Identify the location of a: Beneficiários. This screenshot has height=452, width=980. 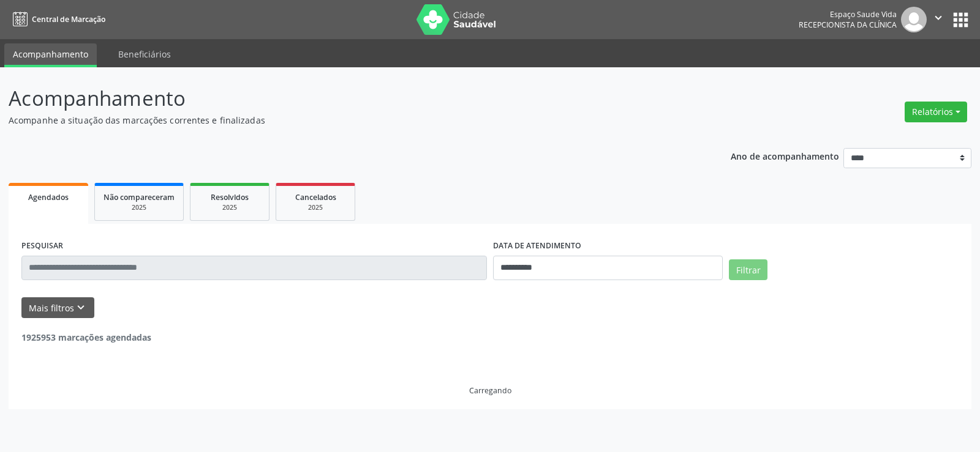
(145, 54).